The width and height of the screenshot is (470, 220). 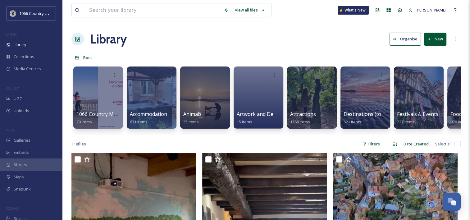 What do you see at coordinates (405, 39) in the screenshot?
I see `button: Organise` at bounding box center [405, 39].